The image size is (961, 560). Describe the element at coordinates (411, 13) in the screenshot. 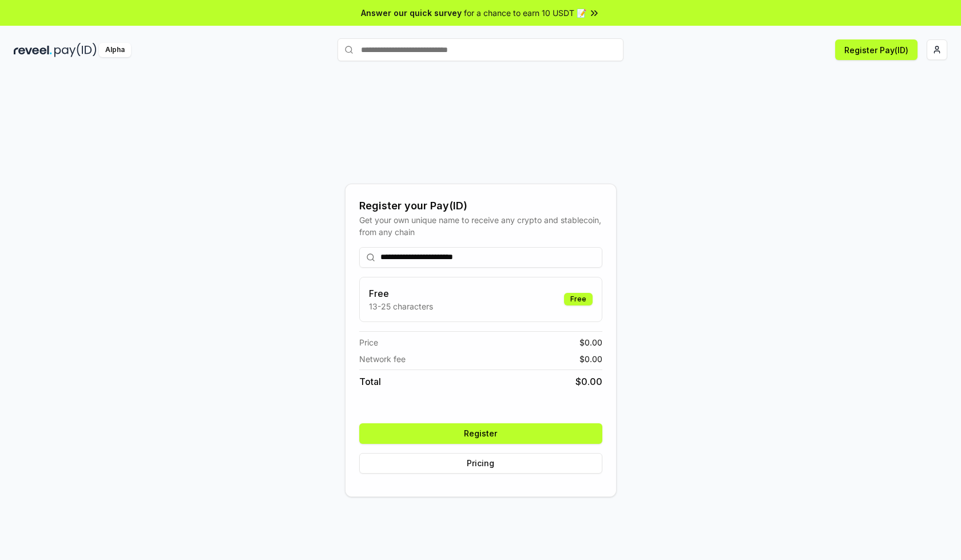

I see `span: Answer our quick survey` at that location.